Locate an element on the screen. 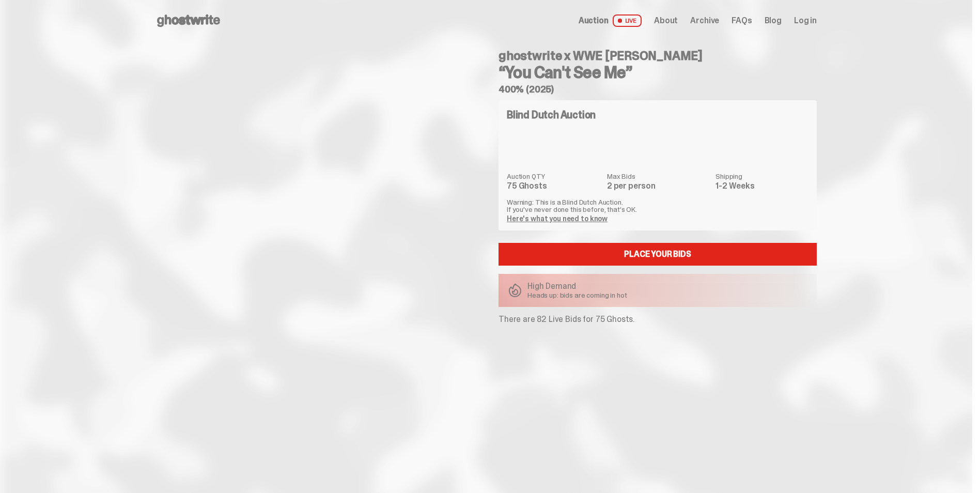 The width and height of the screenshot is (980, 493). p: Warning: This is a Blind Dutch Auction. If you’ve never done this before, that’s OK. is located at coordinates (657, 206).